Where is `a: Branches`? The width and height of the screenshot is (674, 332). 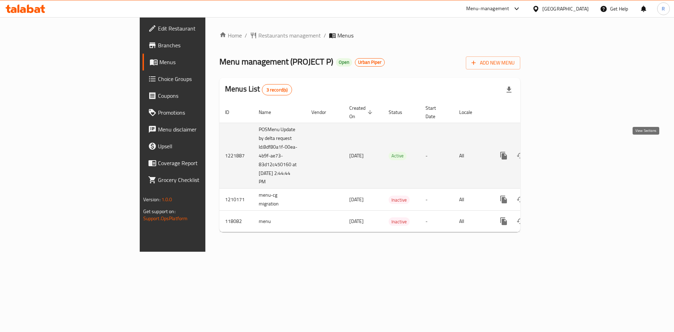 a: Branches is located at coordinates (197, 45).